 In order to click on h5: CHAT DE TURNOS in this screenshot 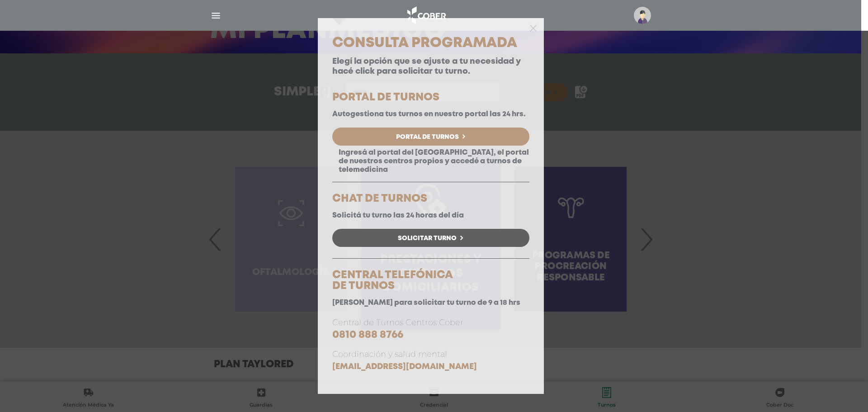, I will do `click(431, 199)`.